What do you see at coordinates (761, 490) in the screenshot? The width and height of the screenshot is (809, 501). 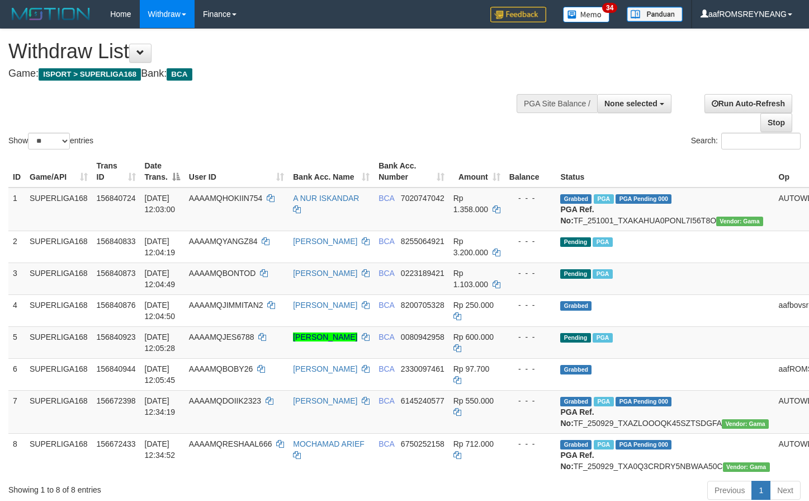 I see `a: 1` at bounding box center [761, 490].